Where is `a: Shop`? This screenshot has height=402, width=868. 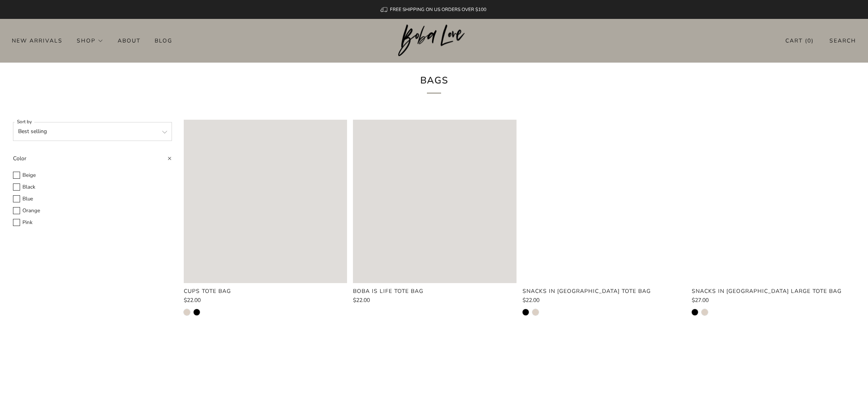 a: Shop is located at coordinates (90, 40).